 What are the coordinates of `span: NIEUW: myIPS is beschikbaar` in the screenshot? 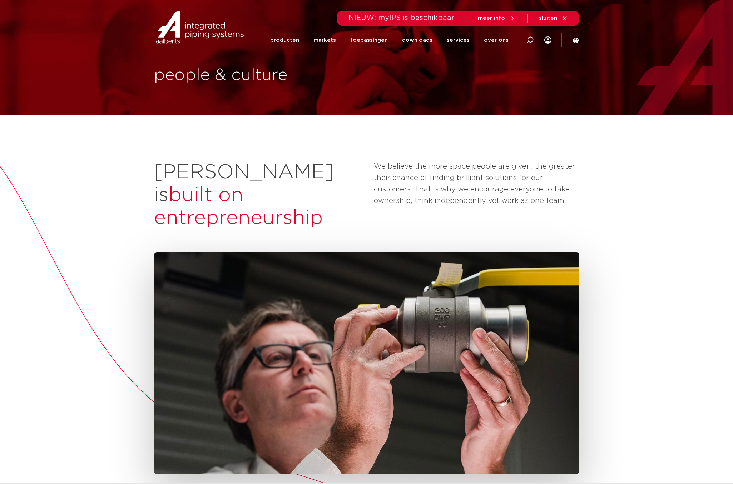 It's located at (401, 18).